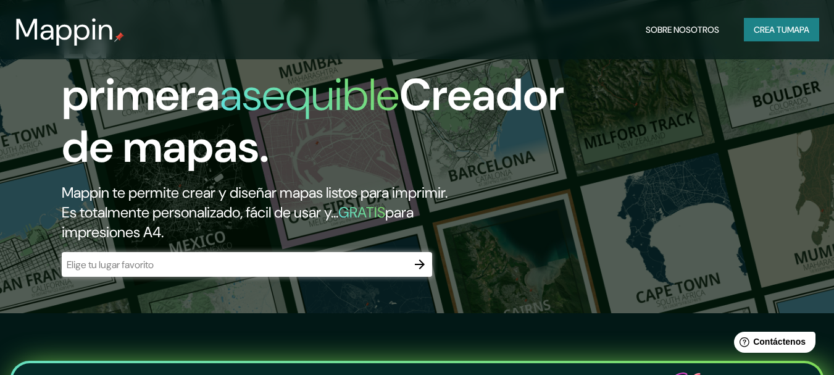 The image size is (834, 375). I want to click on img: pin de mapeo, so click(119, 37).